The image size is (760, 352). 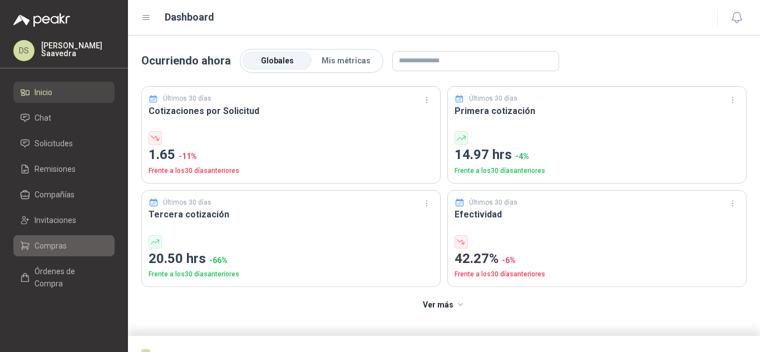 What do you see at coordinates (186, 61) in the screenshot?
I see `p: Ocurriendo ahora` at bounding box center [186, 61].